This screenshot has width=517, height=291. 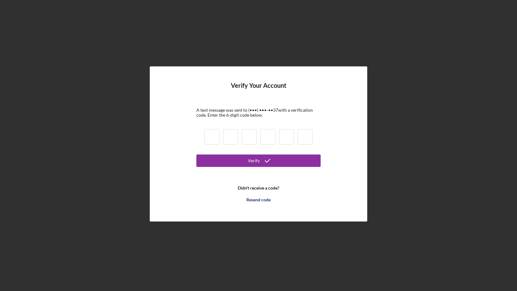 I want to click on button: Verify, so click(x=258, y=161).